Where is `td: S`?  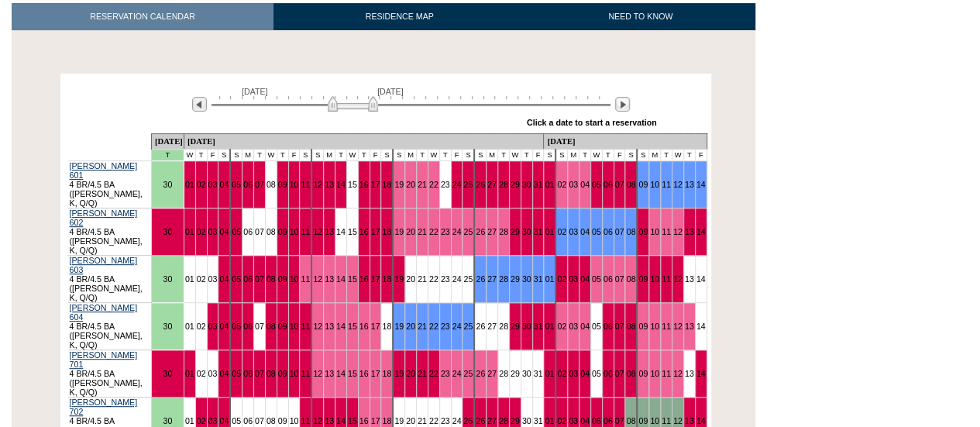 td: S is located at coordinates (224, 155).